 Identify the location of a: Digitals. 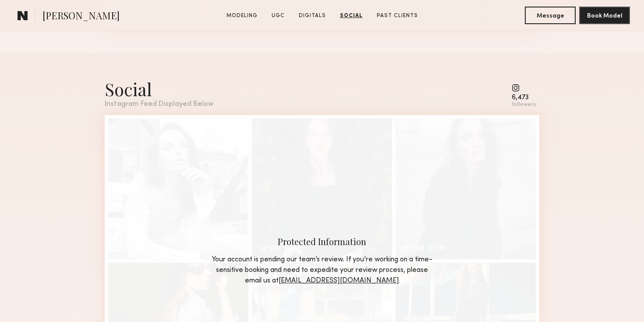
(312, 16).